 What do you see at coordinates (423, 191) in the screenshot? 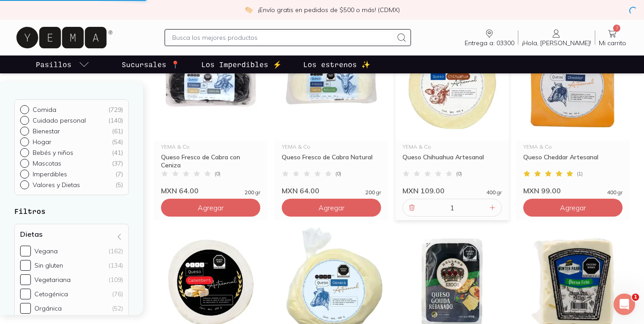
I see `span: MXN 109.00` at bounding box center [423, 191].